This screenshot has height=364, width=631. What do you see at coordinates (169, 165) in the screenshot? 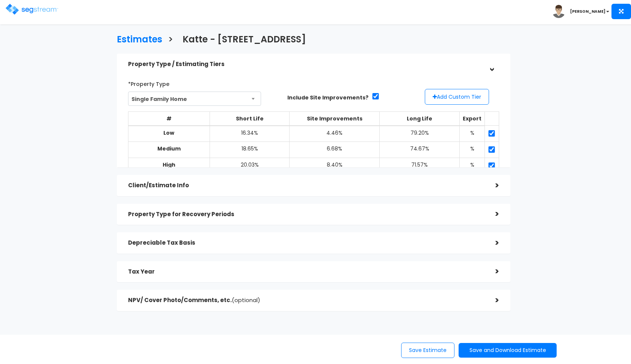
I see `b: High` at bounding box center [169, 165].